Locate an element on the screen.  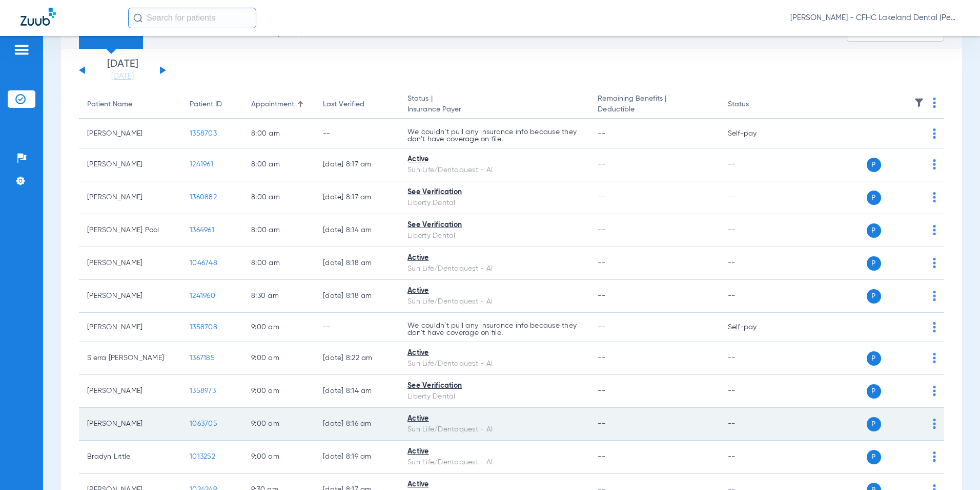
div: Patient ID is located at coordinates (212, 104).